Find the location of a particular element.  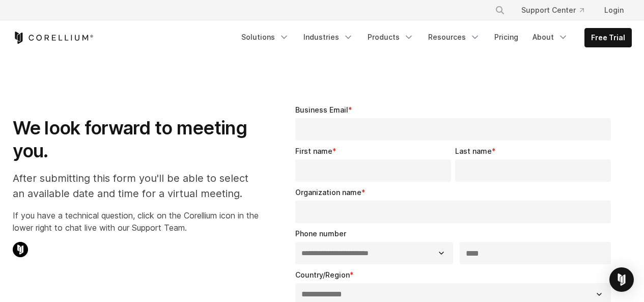

a: Corellium Home is located at coordinates (53, 38).